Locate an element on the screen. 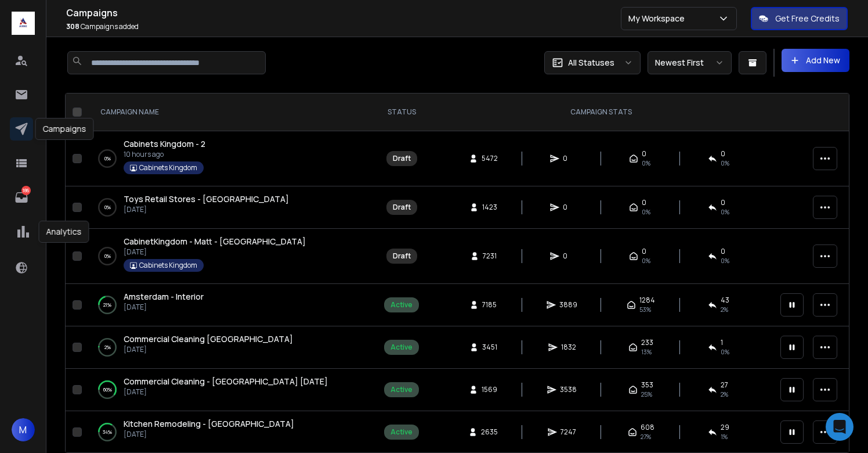  p: All Statuses is located at coordinates (592, 63).